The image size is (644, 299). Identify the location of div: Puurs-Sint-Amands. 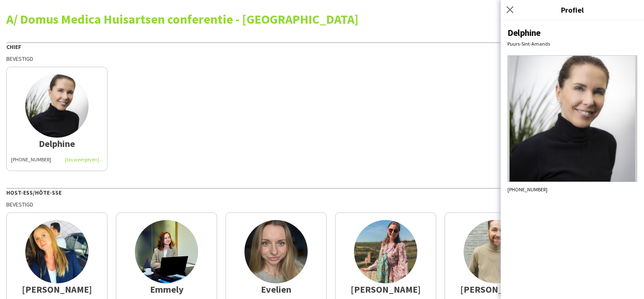
(573, 44).